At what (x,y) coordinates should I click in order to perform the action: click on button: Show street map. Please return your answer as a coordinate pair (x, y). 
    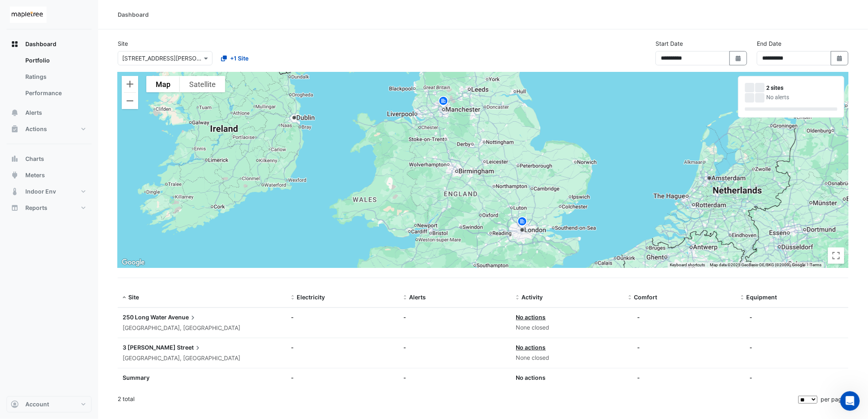
    Looking at the image, I should click on (163, 84).